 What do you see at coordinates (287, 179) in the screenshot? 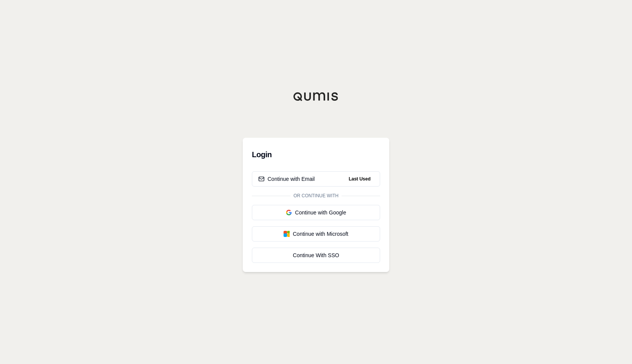
I see `div: Continue with Email` at bounding box center [287, 179].